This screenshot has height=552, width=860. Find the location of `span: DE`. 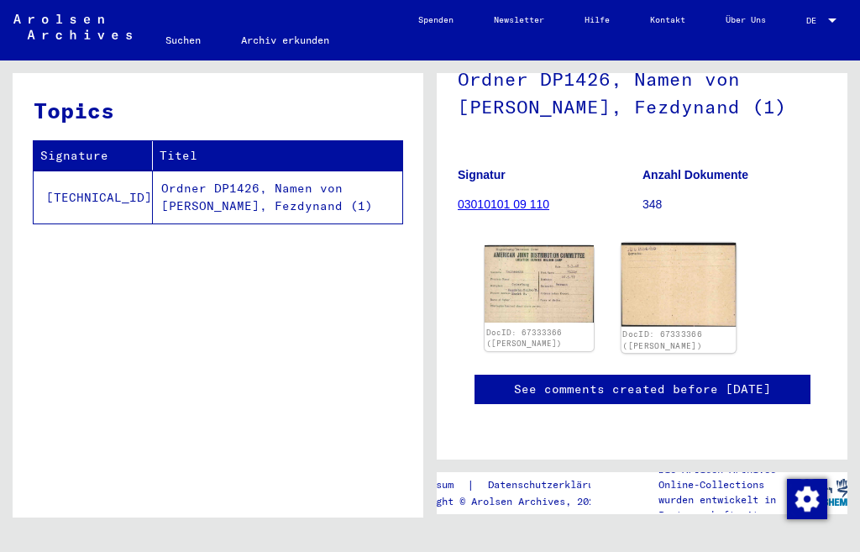

span: DE is located at coordinates (816, 20).